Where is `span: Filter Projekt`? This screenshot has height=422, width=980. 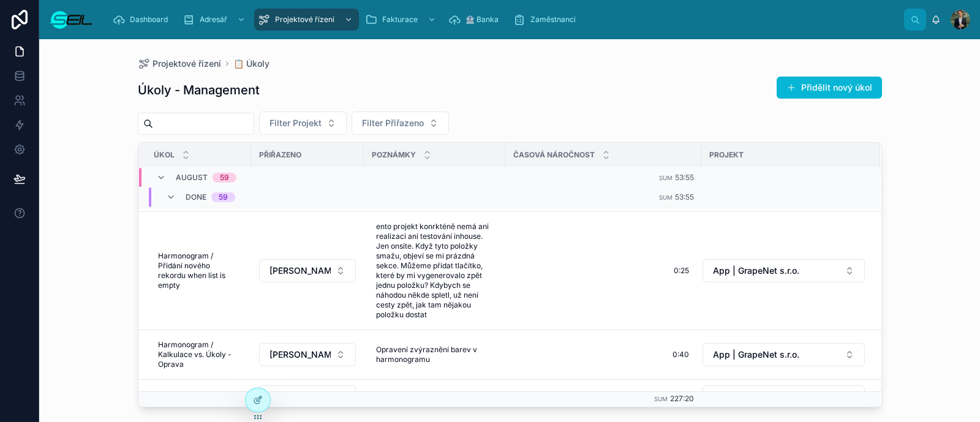
span: Filter Projekt is located at coordinates (295, 123).